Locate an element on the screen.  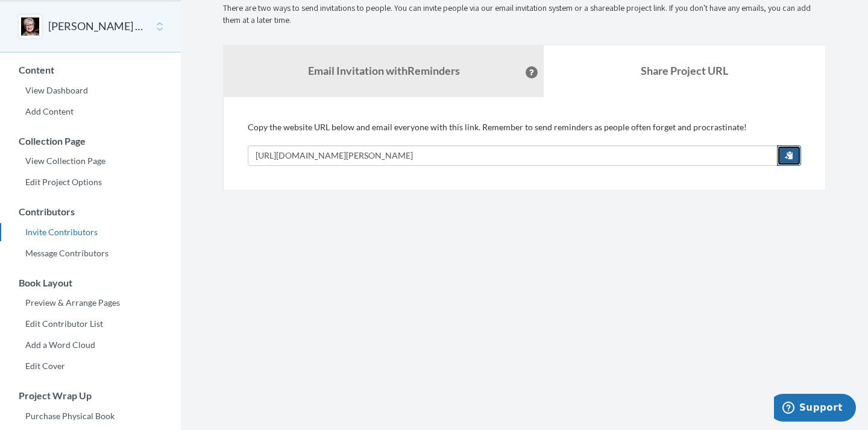
p: There are two ways to send invitations to people. You can invite people via our email invitation ... is located at coordinates (525, 15).